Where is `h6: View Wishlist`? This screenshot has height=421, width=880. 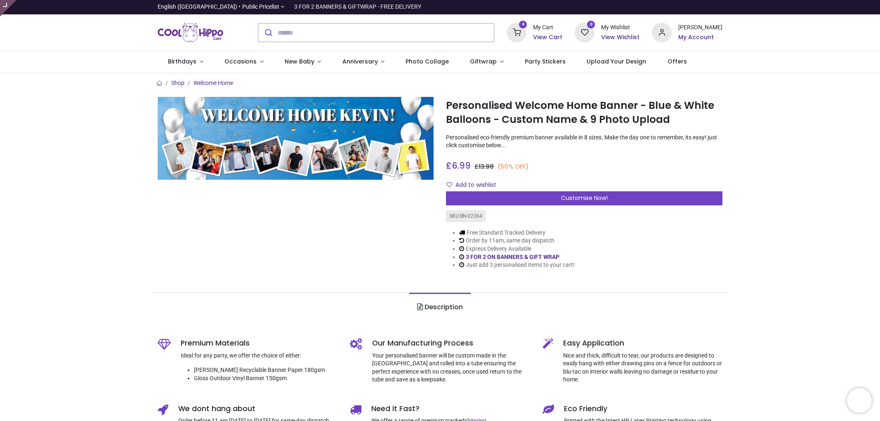 h6: View Wishlist is located at coordinates (620, 38).